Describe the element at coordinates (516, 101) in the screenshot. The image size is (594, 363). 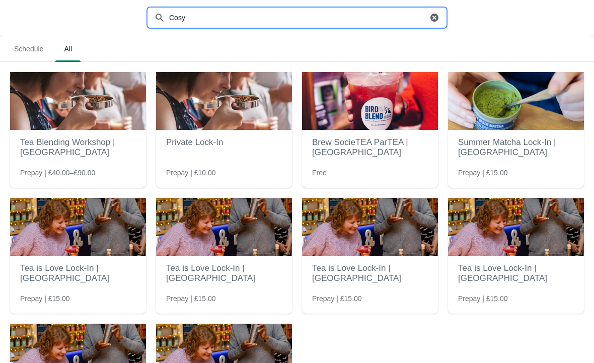
I see `img: Summer Matcha Lock-In | Brighton` at that location.